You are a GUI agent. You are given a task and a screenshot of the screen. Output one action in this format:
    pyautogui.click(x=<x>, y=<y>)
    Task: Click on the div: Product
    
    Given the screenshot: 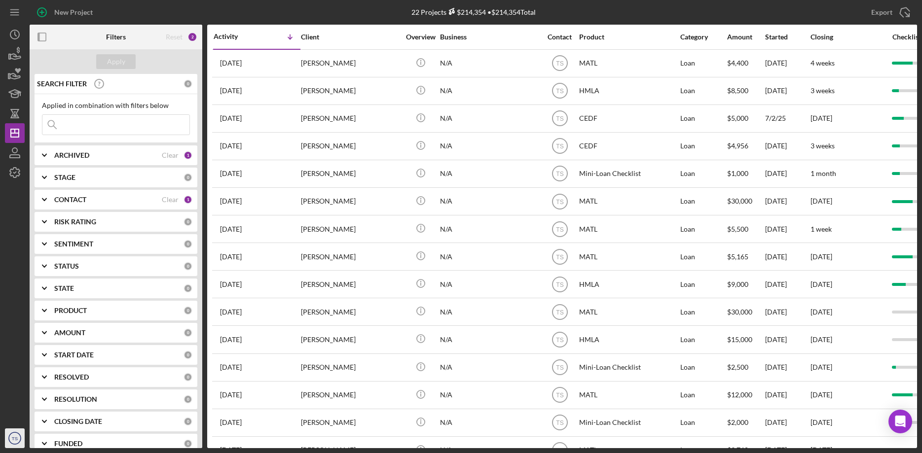 What is the action you would take?
    pyautogui.click(x=628, y=37)
    